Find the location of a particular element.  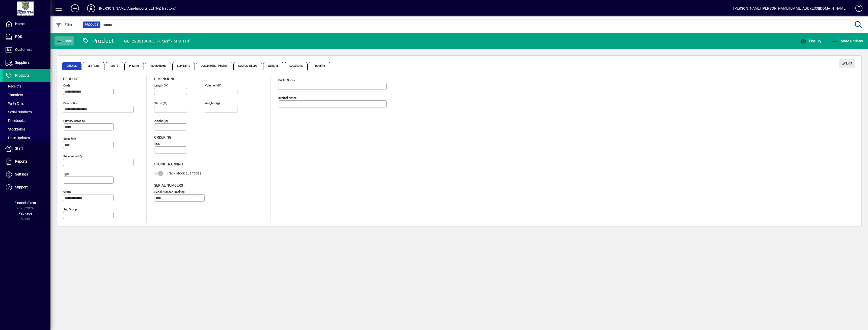

mat-label: Superseded by is located at coordinates (73, 156).